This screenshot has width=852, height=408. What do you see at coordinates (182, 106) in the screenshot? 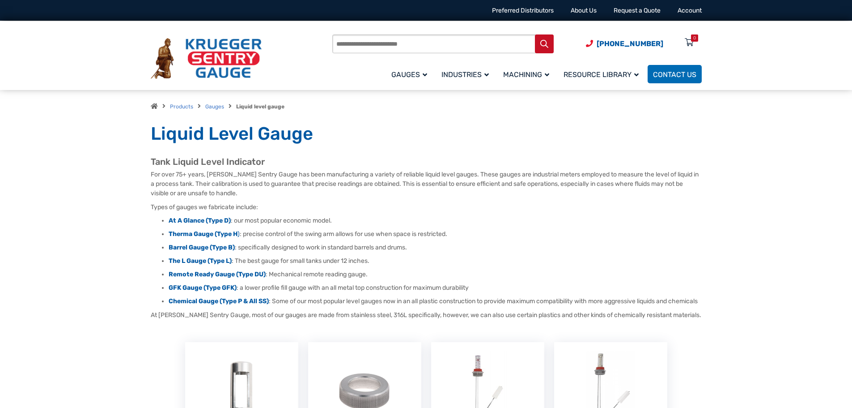
I see `a: Products` at bounding box center [182, 106].